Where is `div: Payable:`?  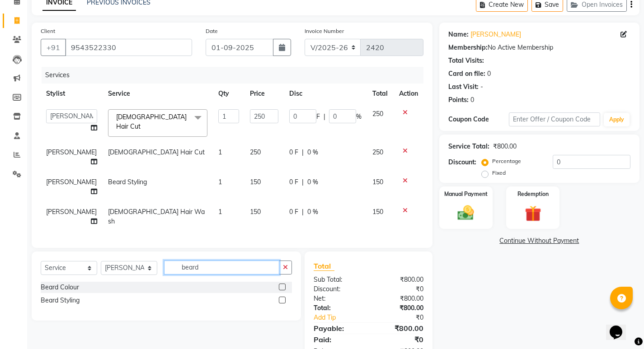 div: Payable: is located at coordinates (337, 328).